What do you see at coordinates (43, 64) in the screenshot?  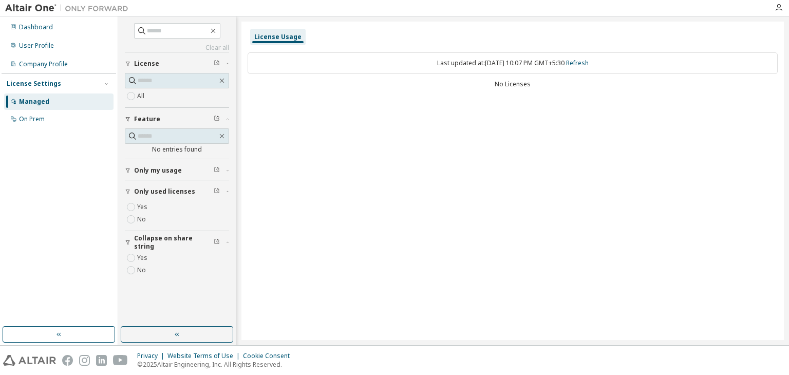 I see `div: Company Profile` at bounding box center [43, 64].